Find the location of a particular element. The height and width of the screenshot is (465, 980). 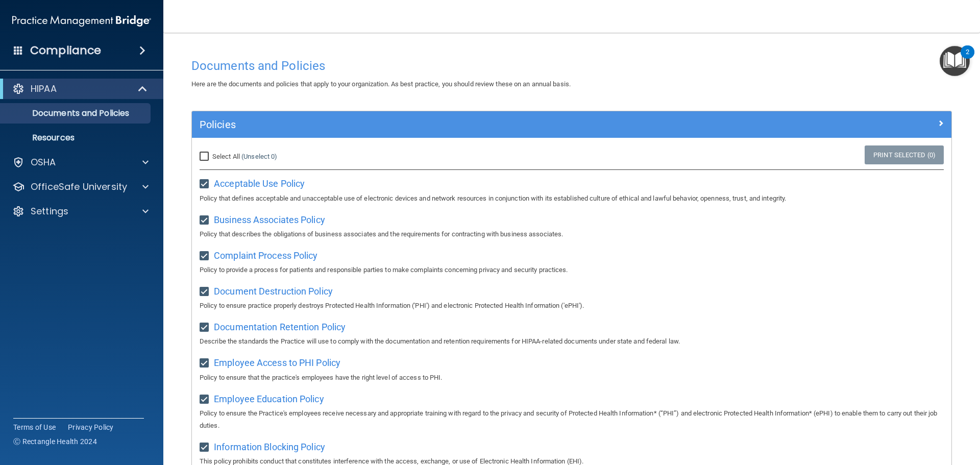

a: Terms of Use is located at coordinates (34, 427).